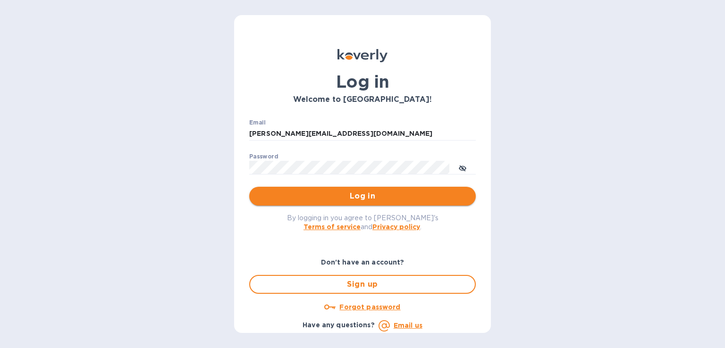  I want to click on img: Koverly, so click(362, 56).